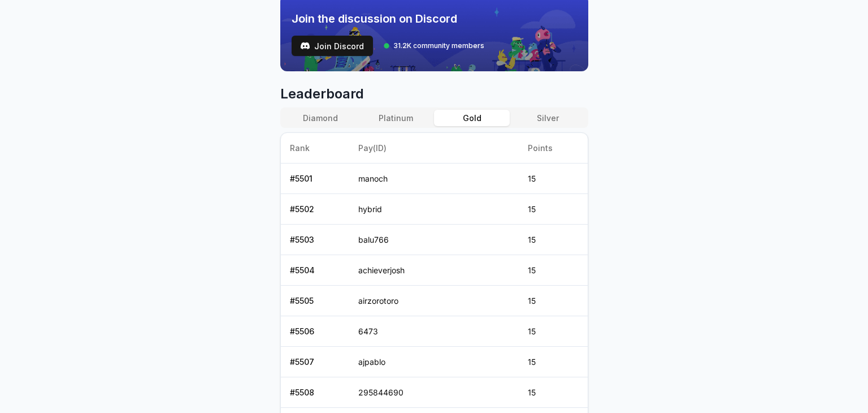 This screenshot has width=868, height=413. What do you see at coordinates (339, 46) in the screenshot?
I see `span: Join Discord` at bounding box center [339, 46].